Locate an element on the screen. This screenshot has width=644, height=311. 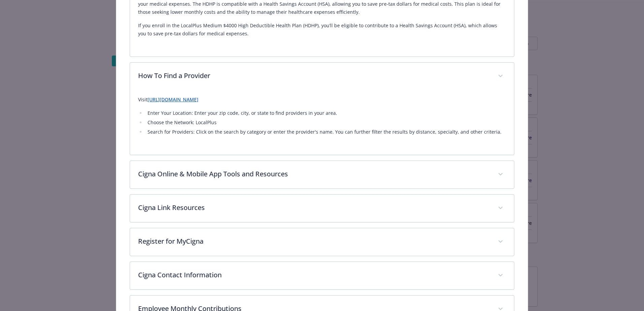
p: Visit is located at coordinates (322, 100).